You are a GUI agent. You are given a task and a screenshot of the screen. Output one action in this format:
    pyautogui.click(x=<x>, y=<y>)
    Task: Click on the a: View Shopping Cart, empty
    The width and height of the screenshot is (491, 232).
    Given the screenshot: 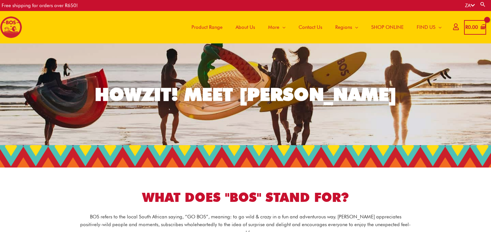 What is the action you would take?
    pyautogui.click(x=475, y=27)
    